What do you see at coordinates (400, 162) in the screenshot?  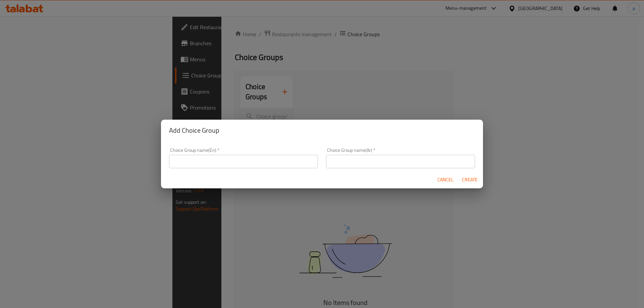 I see `input: Please enter Choice Group name(ar)` at bounding box center [400, 162].